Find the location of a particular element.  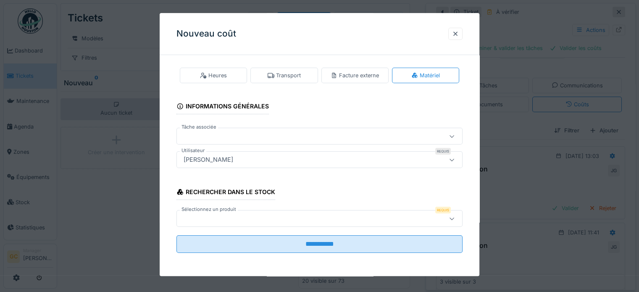

label: Utilisateur is located at coordinates (193, 151).